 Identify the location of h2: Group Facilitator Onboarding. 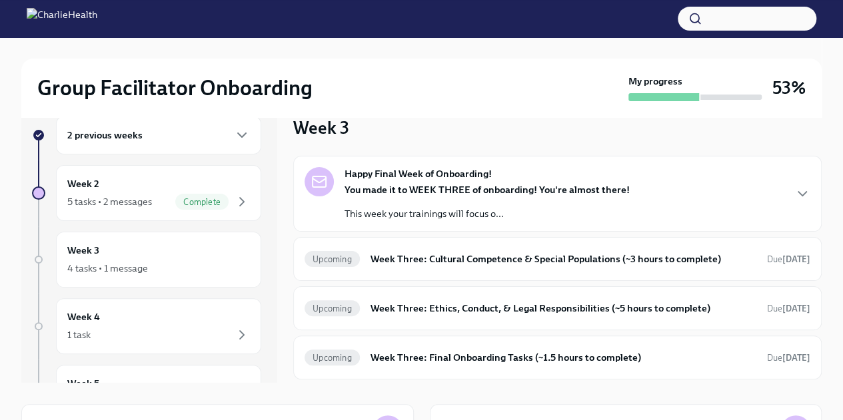
(175, 88).